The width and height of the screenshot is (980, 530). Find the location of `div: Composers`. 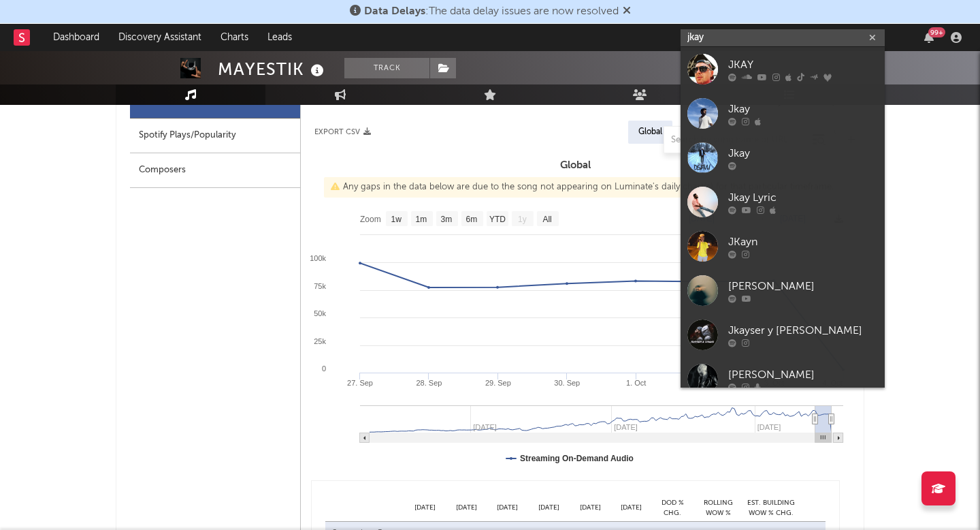

div: Composers is located at coordinates (215, 170).